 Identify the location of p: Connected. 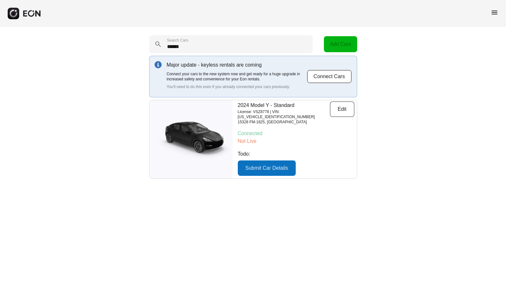
(296, 133).